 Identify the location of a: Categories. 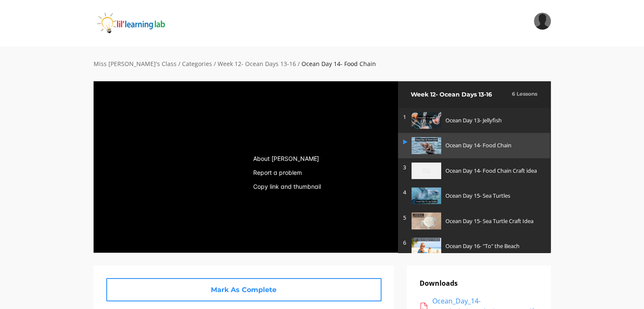
(197, 63).